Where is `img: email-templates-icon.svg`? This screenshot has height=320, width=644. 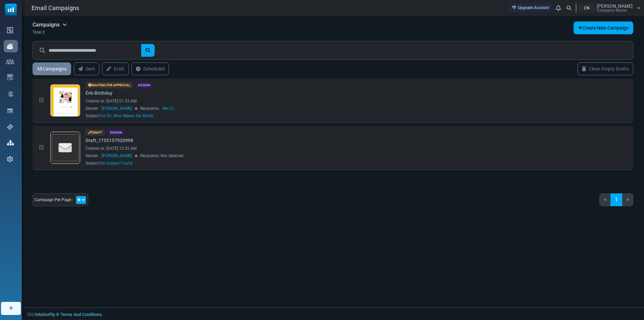
img: email-templates-icon.svg is located at coordinates (10, 77).